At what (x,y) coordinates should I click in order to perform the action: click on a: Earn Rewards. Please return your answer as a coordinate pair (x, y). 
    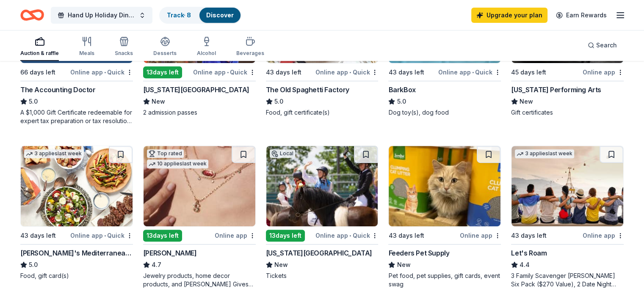
    Looking at the image, I should click on (582, 15).